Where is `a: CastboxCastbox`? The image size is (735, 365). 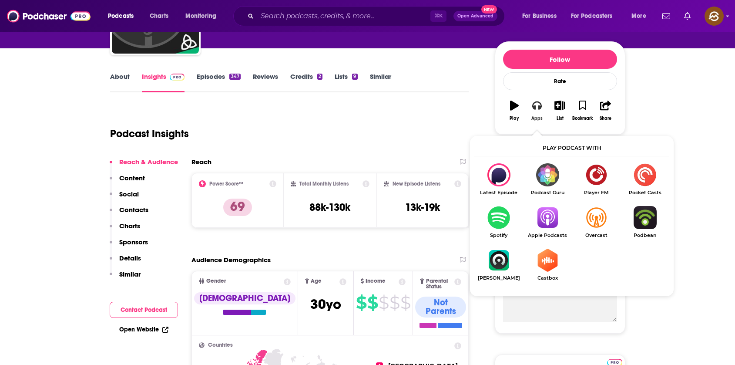
a: CastboxCastbox is located at coordinates (548, 265).